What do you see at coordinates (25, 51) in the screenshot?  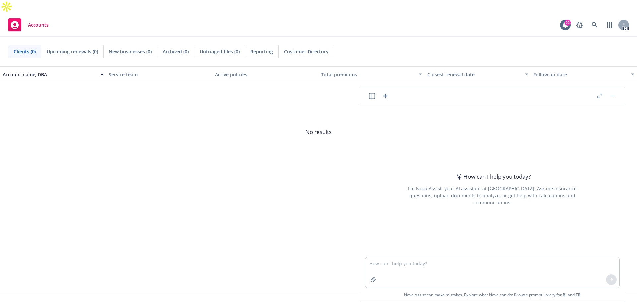 I see `span: Clients (0)` at bounding box center [25, 51].